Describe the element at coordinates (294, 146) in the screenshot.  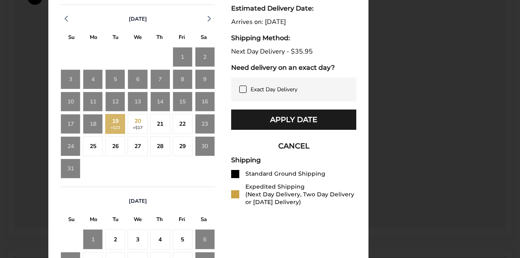
I see `button: CANCEL` at that location.